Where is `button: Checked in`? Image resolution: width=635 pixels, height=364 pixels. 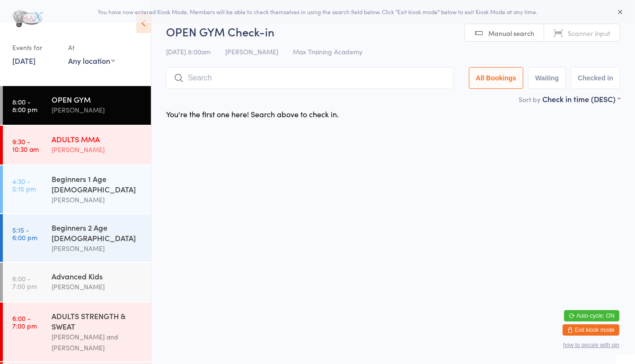
button: Checked in is located at coordinates (596, 78).